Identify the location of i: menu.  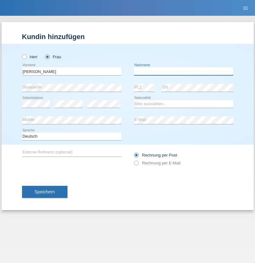
(246, 8).